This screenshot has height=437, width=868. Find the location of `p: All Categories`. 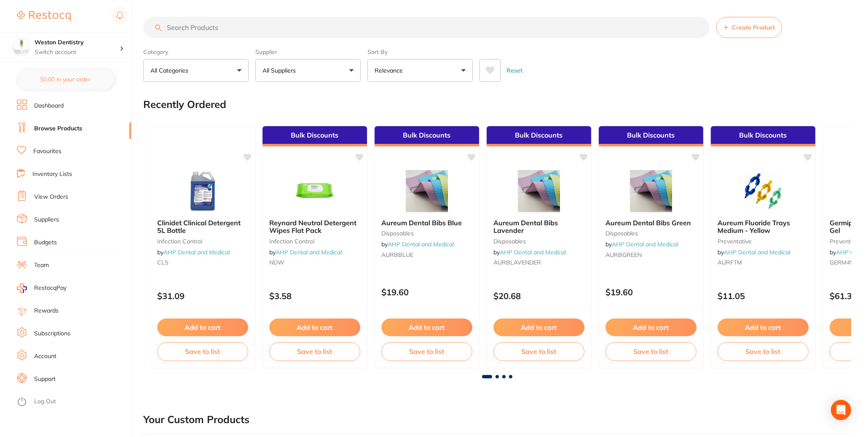

p: All Categories is located at coordinates (171, 71).